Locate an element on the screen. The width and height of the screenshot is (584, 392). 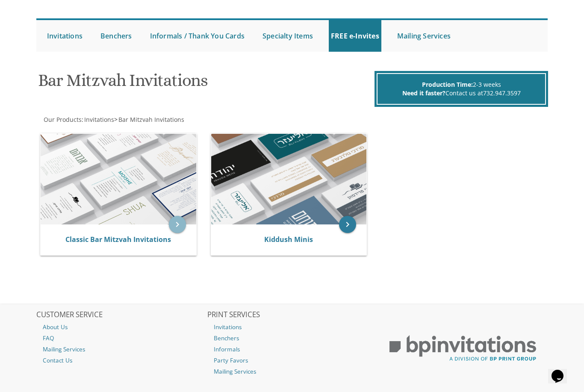
h1: Bar Mitzvah Invitations is located at coordinates (205, 83).